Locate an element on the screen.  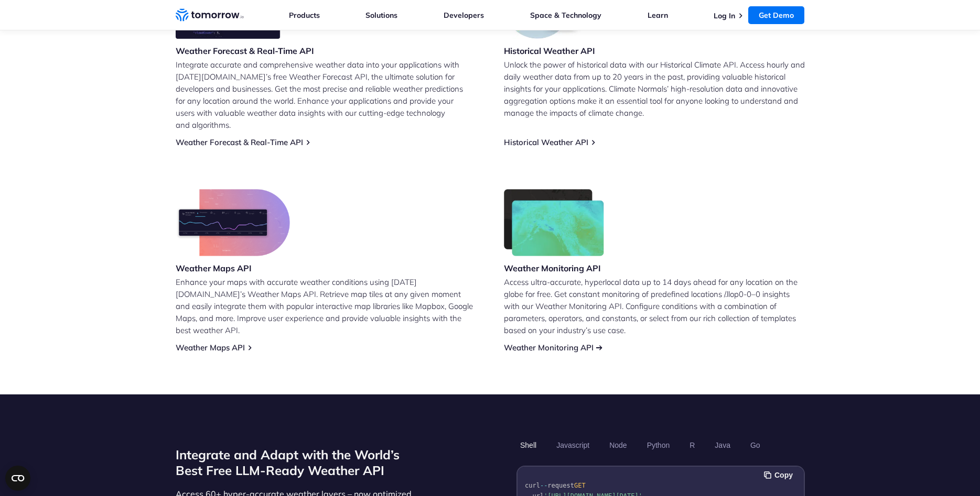
h3: Historical Weather API is located at coordinates (549, 51).